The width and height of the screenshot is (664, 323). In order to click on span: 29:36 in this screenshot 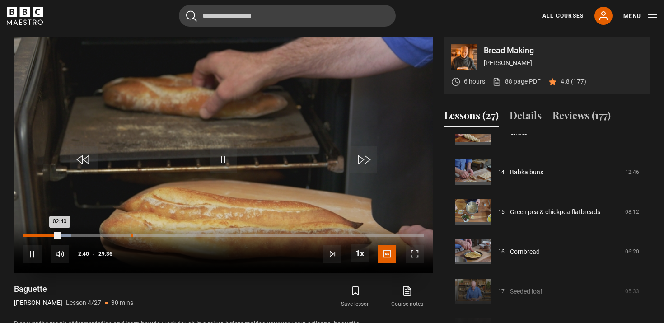, I will do `click(105, 254)`.